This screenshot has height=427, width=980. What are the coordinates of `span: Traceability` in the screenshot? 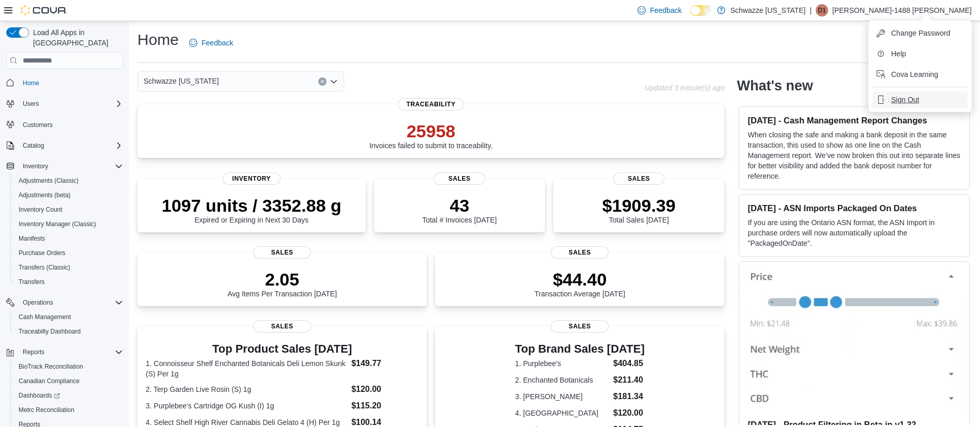 It's located at (431, 104).